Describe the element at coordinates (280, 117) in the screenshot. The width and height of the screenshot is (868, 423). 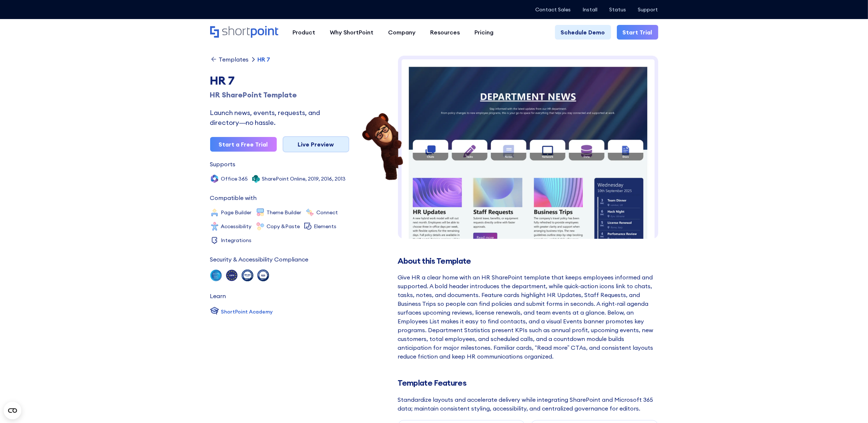
I see `div: Launch news, events, requests, and directory—no hassle.` at that location.